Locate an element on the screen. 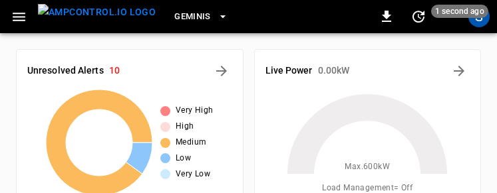 The height and width of the screenshot is (193, 497). span: Max. 600 kW is located at coordinates (367, 168).